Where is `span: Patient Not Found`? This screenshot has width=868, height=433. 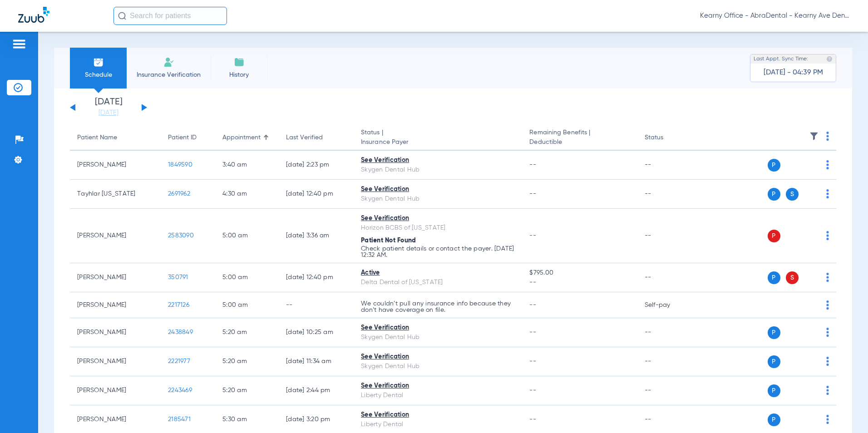 span: Patient Not Found is located at coordinates (388, 241).